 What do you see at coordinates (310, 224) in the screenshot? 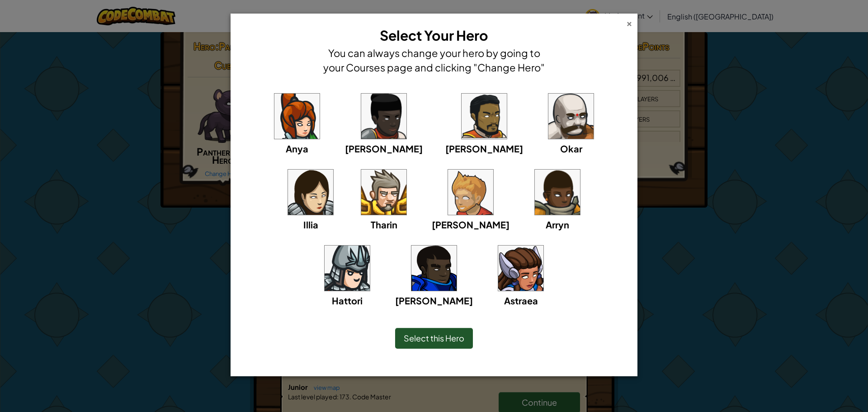
I see `span: Illia` at bounding box center [310, 224].